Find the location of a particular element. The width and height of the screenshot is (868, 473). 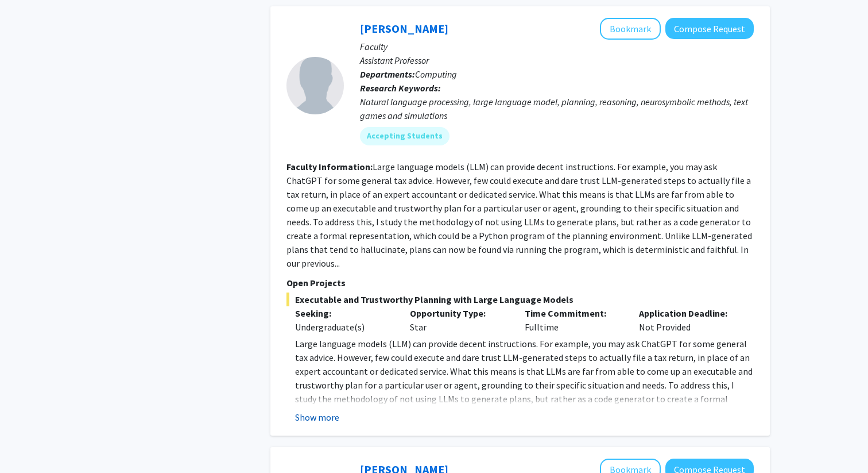

p: Assistant Professor is located at coordinates (557, 60).